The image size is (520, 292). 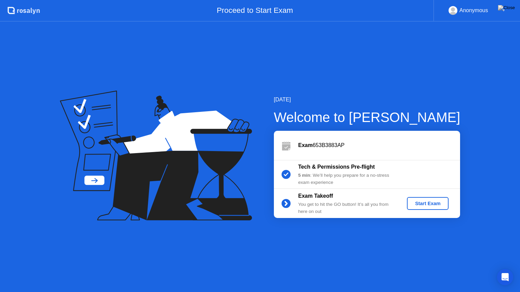 I want to click on img: Close, so click(x=506, y=8).